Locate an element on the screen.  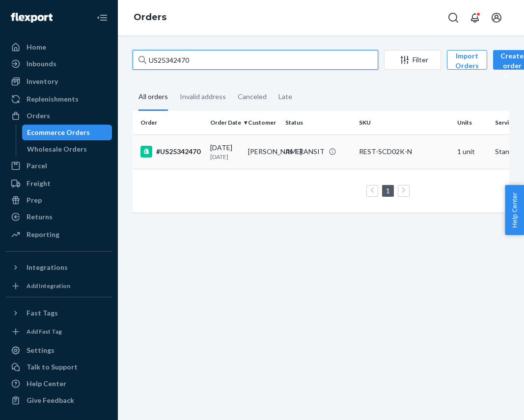
div: Replenishments is located at coordinates (52, 99).